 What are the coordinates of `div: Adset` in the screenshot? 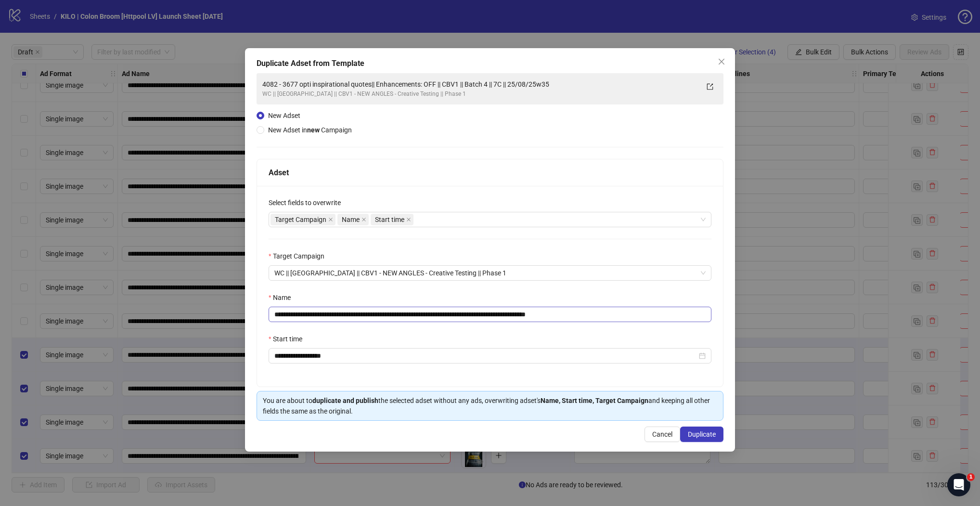 It's located at (490, 172).